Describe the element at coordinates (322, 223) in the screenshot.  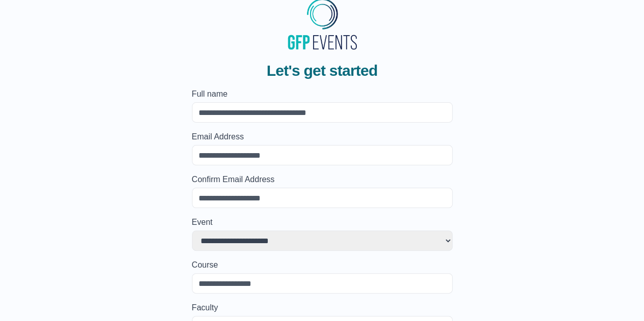
I see `label: Event` at that location.